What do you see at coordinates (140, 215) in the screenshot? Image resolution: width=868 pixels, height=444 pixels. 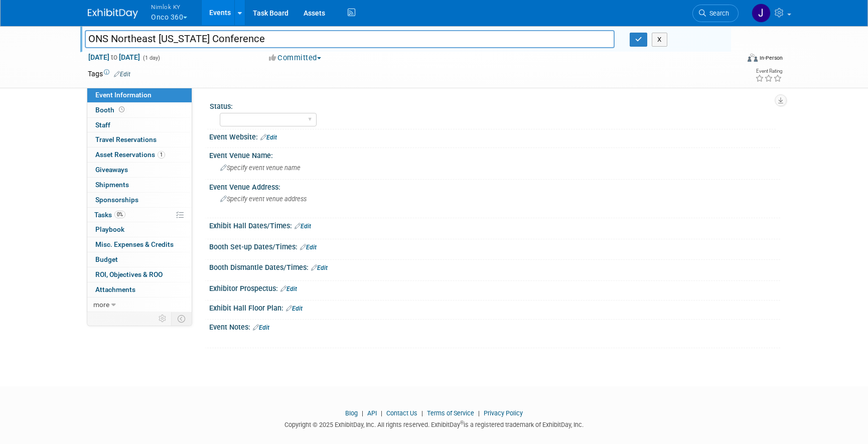 I see `a: Tasks0%` at bounding box center [140, 215].